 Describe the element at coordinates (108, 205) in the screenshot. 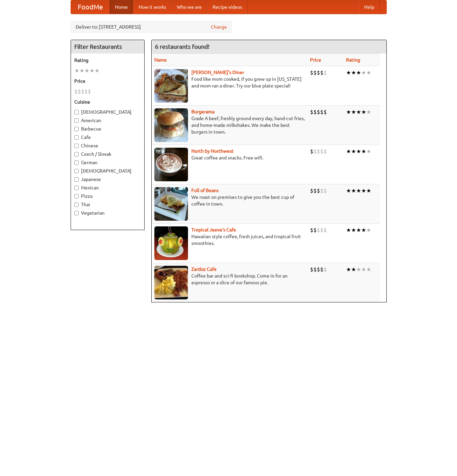

I see `label: Thai` at that location.